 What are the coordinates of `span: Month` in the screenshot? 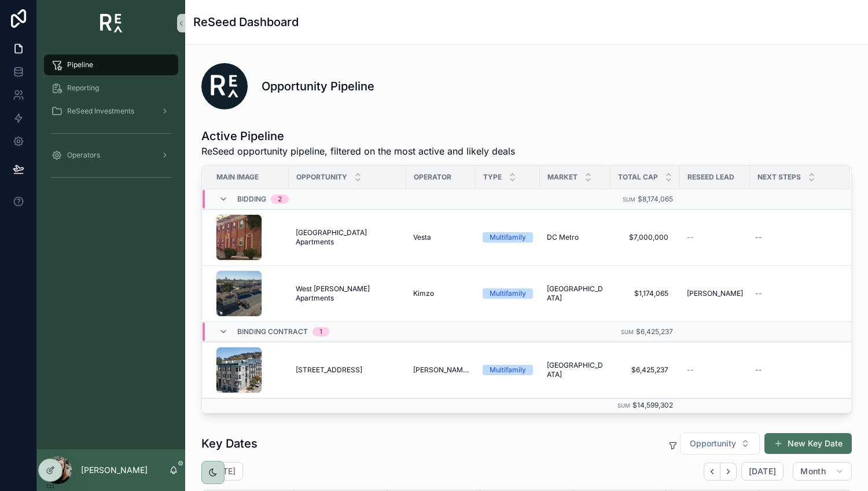 It's located at (813, 471).